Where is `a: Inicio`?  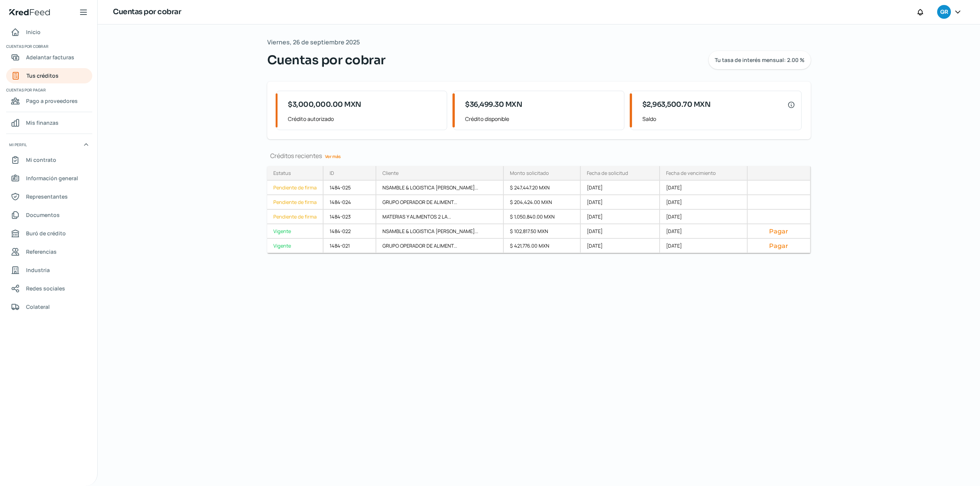
a: Inicio is located at coordinates (49, 32).